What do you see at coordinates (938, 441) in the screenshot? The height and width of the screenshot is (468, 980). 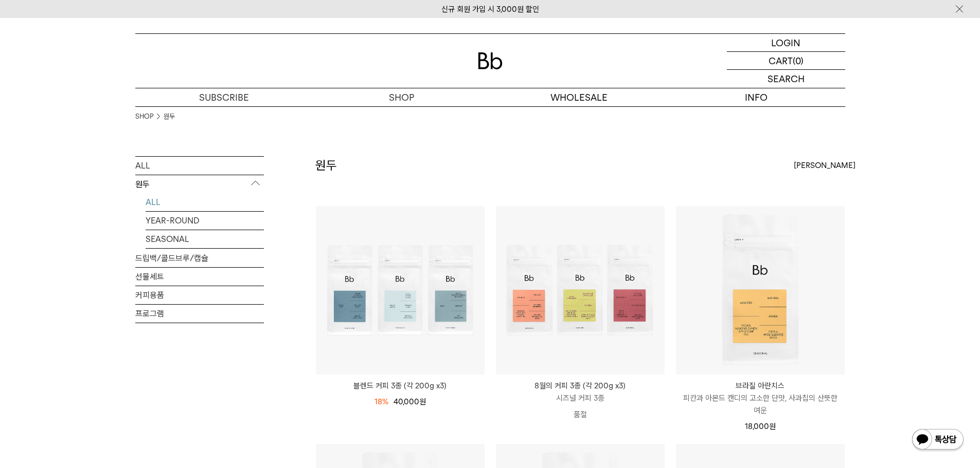 I see `img: 카카오톡 채널 1:1 채팅 버튼` at bounding box center [938, 441].